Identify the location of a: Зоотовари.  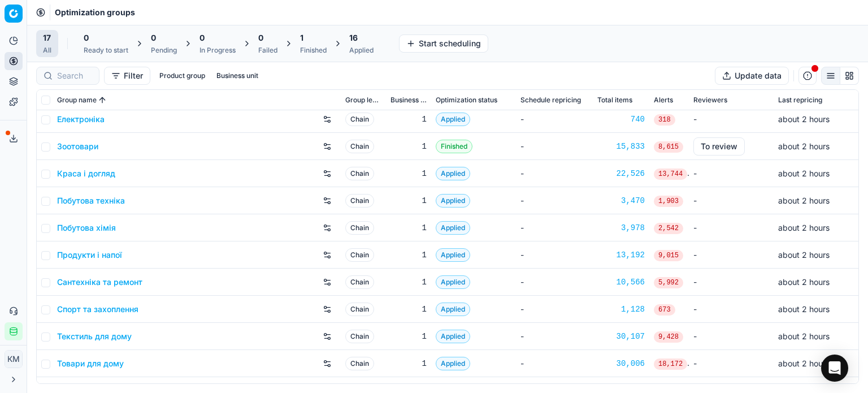
(77, 146).